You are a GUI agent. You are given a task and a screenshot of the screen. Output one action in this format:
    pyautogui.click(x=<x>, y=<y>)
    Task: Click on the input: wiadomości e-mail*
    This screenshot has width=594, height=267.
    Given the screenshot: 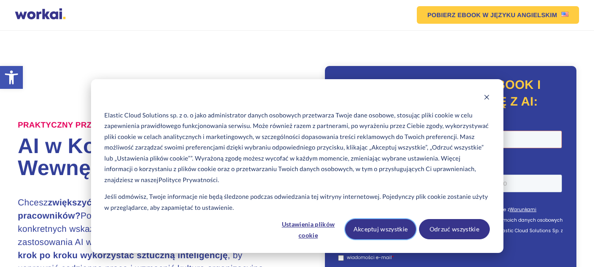 What is the action you would take?
    pyautogui.click(x=5, y=138)
    